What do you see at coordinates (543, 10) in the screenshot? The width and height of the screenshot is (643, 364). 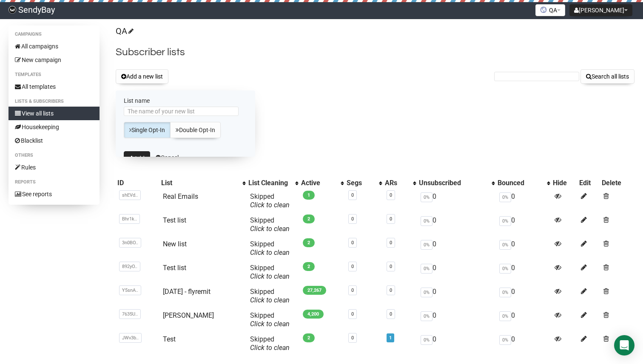 I see `img: favicons` at bounding box center [543, 10].